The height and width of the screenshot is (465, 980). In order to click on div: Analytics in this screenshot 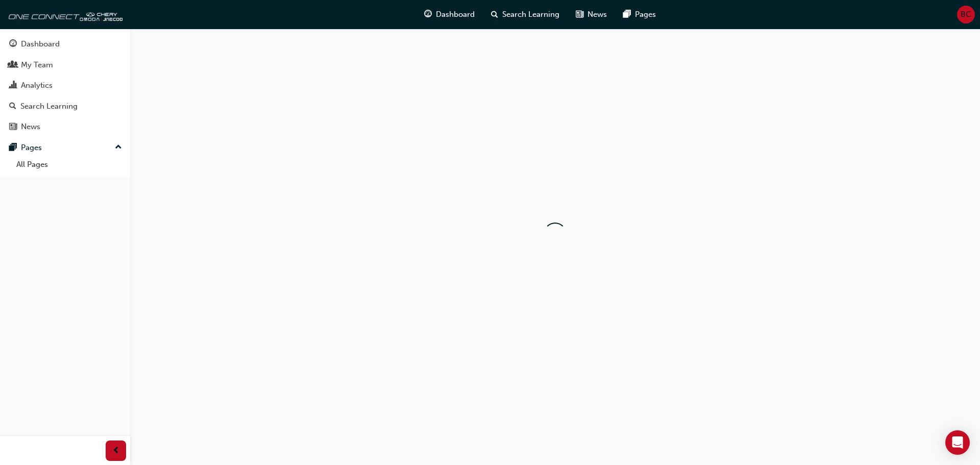, I will do `click(37, 85)`.